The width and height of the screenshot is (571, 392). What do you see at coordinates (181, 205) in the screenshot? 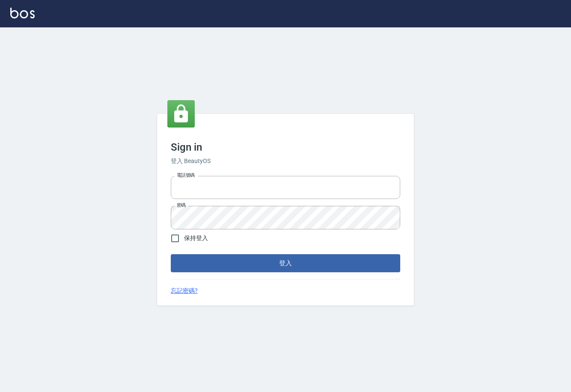
I see `label: 密碼` at bounding box center [181, 205].